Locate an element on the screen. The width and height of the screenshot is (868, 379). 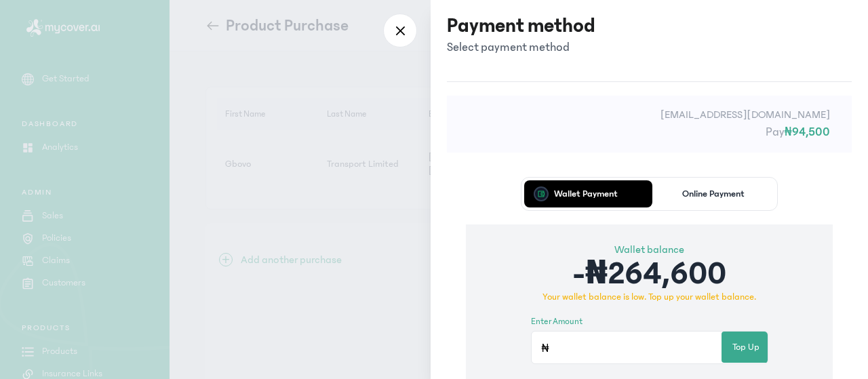
p: Wallet balance is located at coordinates (649, 249).